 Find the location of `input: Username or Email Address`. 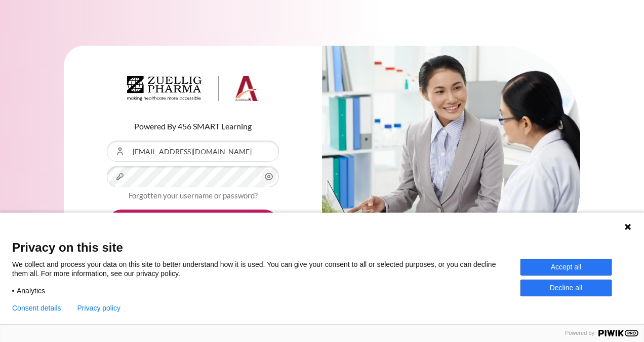

input: Username or Email Address is located at coordinates (193, 151).